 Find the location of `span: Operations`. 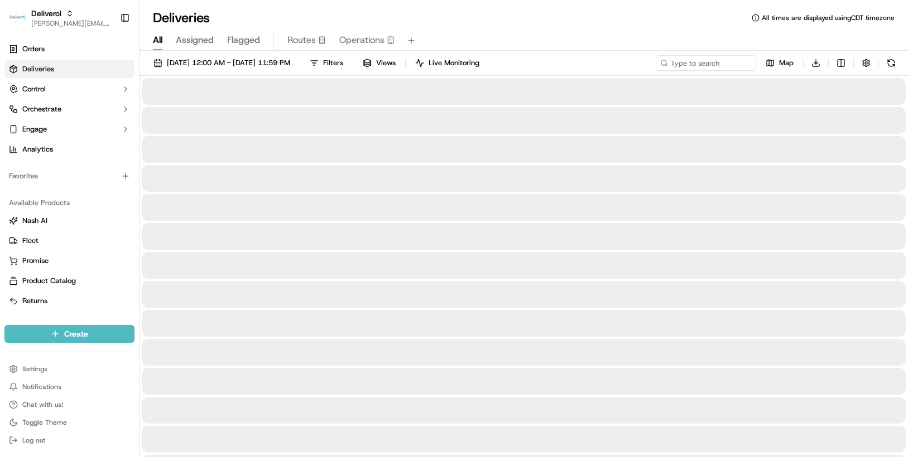

span: Operations is located at coordinates (361, 40).